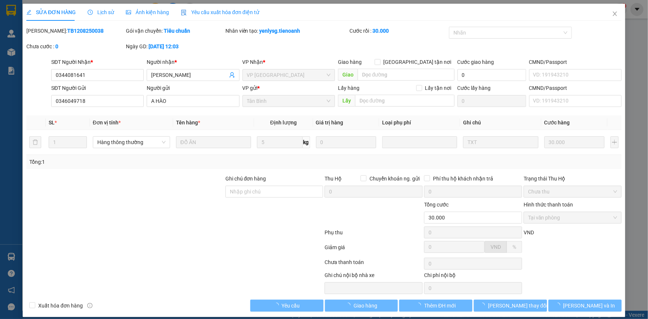  What do you see at coordinates (29, 12) in the screenshot?
I see `span: edit` at bounding box center [29, 12].